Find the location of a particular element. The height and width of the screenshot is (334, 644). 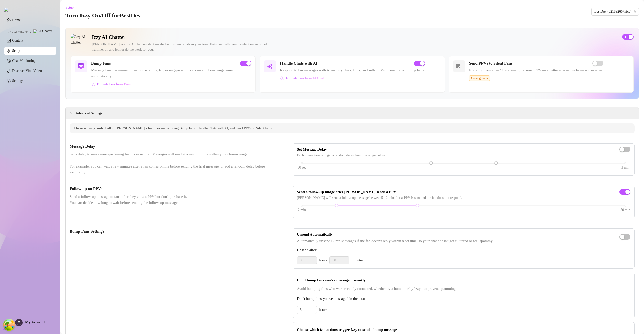

span: Message fans the moment they come online, tip, or engage with posts — and boost engagement automa... is located at coordinates (171, 73).